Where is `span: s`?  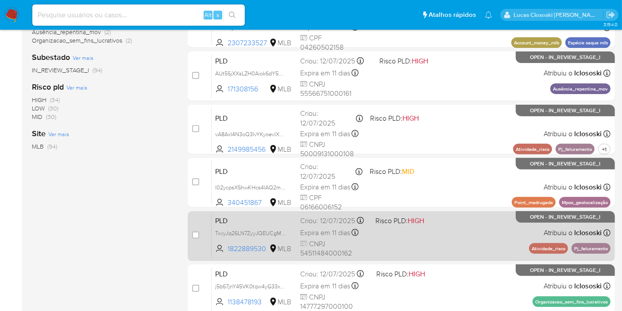 span: s is located at coordinates (218, 15).